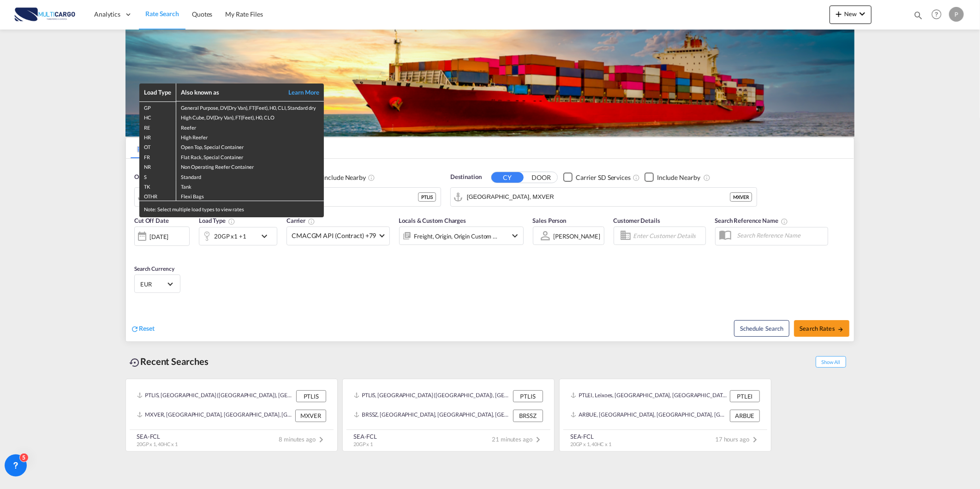  Describe the element at coordinates (250, 116) in the screenshot. I see `td: High Cube, DV(Dry Van), FT(Feet), H0, CLO` at that location.